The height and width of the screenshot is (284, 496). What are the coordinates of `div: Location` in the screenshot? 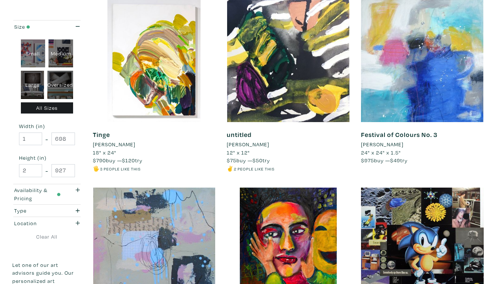 It's located at (37, 224).